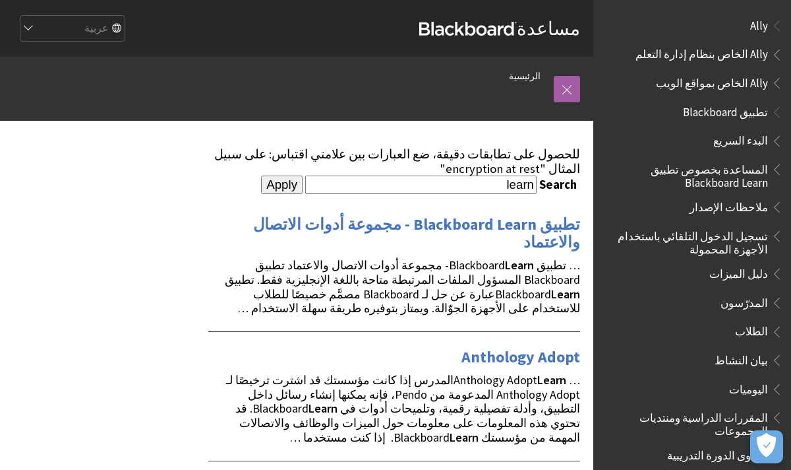 This screenshot has height=470, width=791. Describe the element at coordinates (752, 329) in the screenshot. I see `span: الطلاب` at that location.